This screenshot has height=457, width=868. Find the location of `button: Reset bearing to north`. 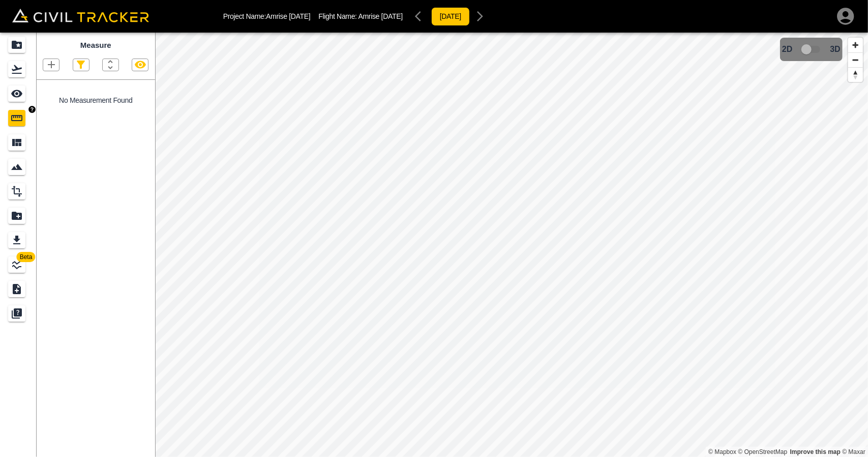

button: Reset bearing to north is located at coordinates (855, 74).